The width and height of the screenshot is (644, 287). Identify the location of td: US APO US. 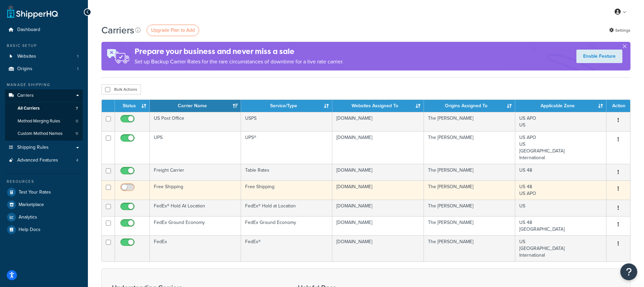
(561, 121).